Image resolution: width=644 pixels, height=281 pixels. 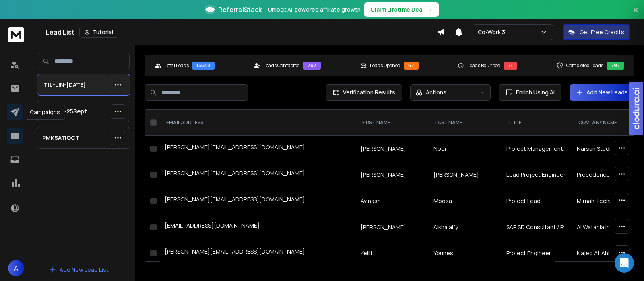 I want to click on td: Project Engineer, so click(x=537, y=253).